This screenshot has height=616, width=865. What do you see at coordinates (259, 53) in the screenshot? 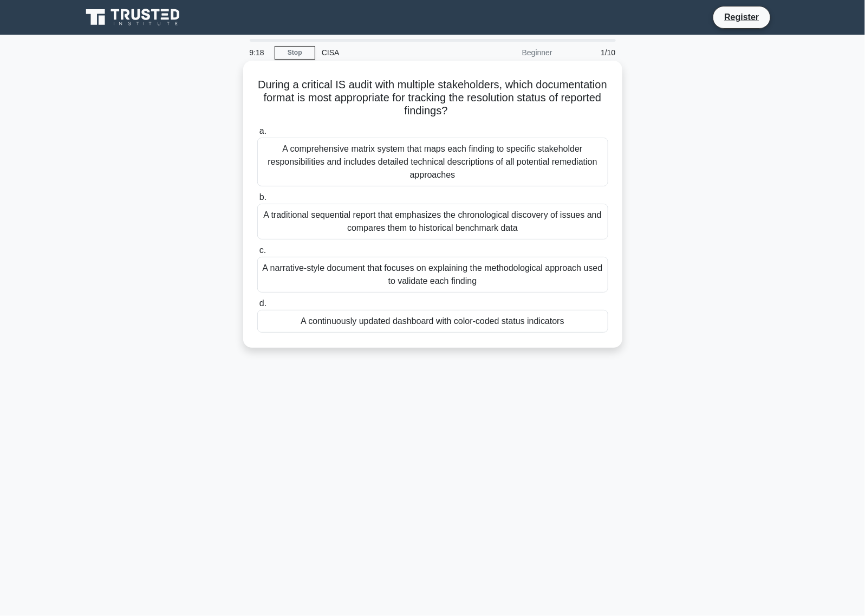
I see `div: 9:18` at bounding box center [259, 53].